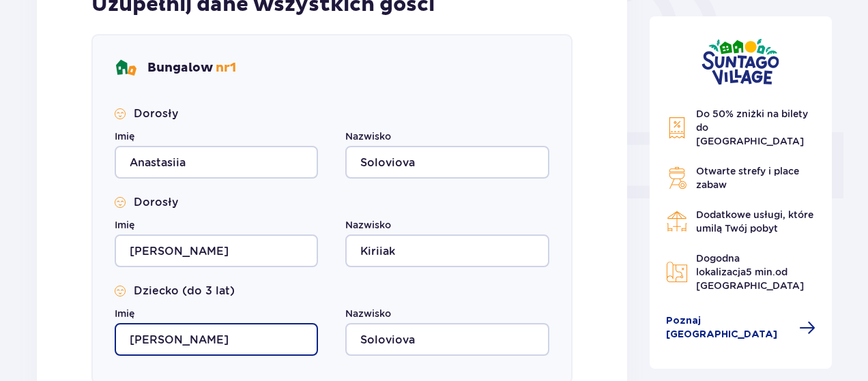 The width and height of the screenshot is (868, 381). I want to click on p: Dziecko (do 3 lat), so click(184, 292).